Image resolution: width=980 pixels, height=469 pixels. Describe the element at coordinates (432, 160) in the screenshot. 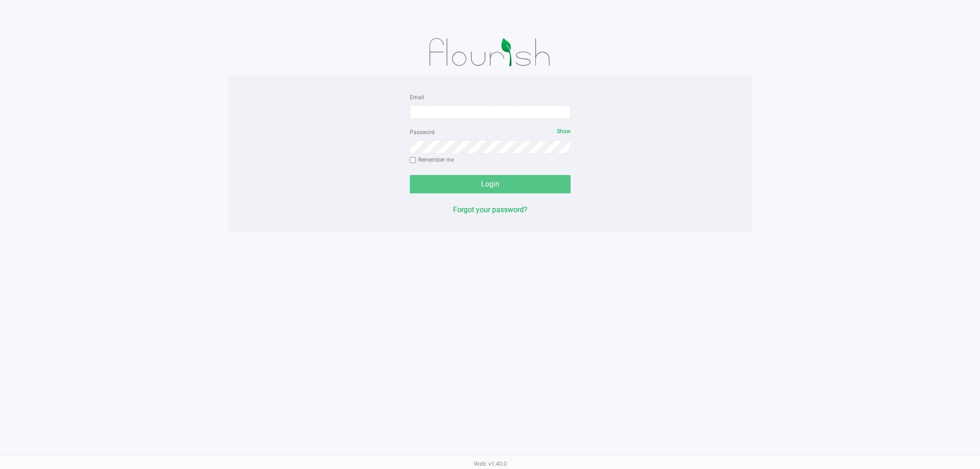

I see `label: Remember me` at that location.